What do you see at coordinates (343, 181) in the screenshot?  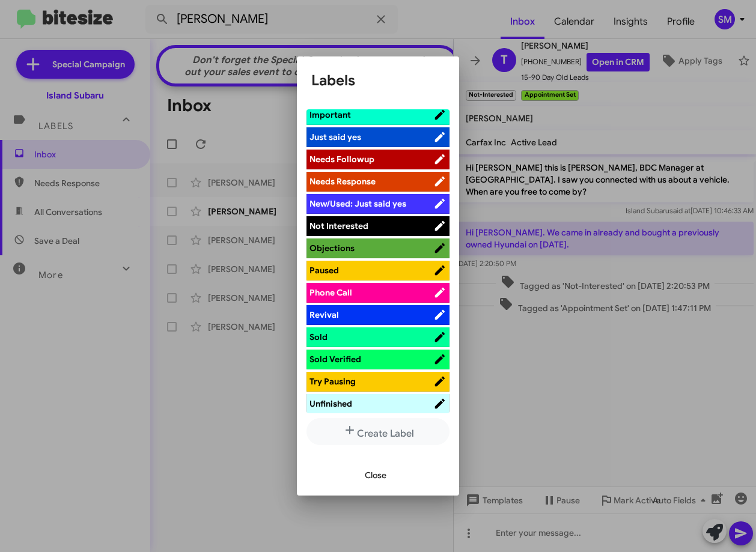 I see `span: Needs Response` at bounding box center [343, 181].